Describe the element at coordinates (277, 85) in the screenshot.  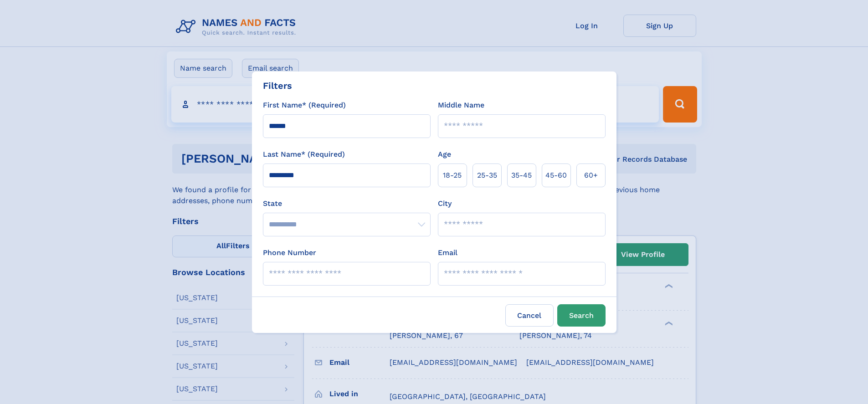
I see `div: Filters` at that location.